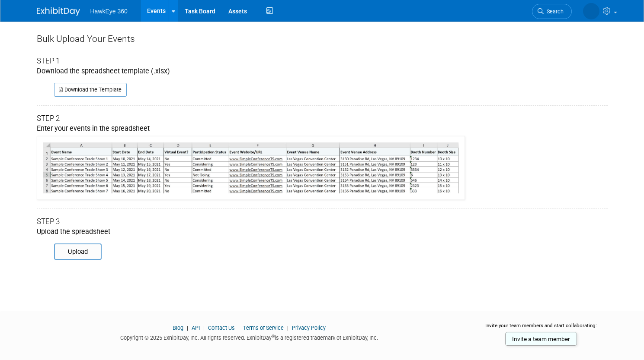  What do you see at coordinates (58, 12) in the screenshot?
I see `img: ExhibitDay` at bounding box center [58, 12].